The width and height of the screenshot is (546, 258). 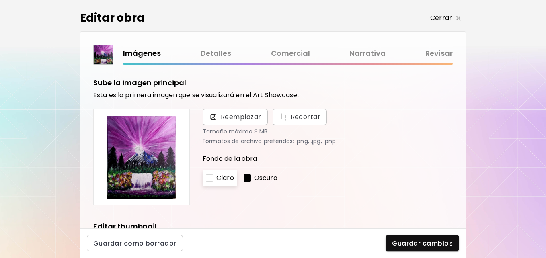 I want to click on a: Comercial, so click(x=290, y=53).